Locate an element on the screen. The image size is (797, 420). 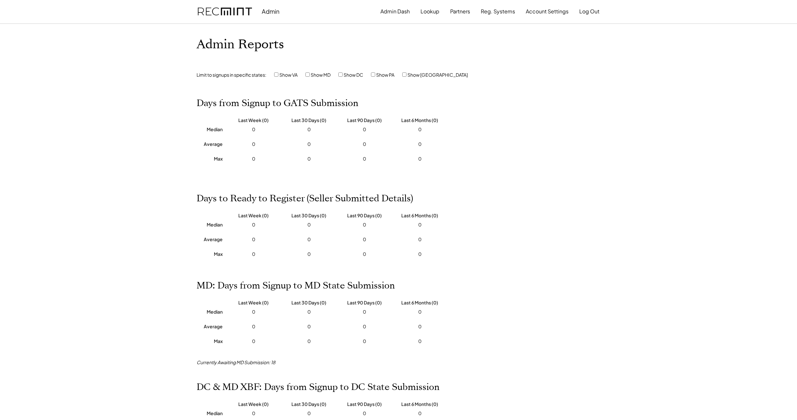
button: Log Out is located at coordinates (590, 11).